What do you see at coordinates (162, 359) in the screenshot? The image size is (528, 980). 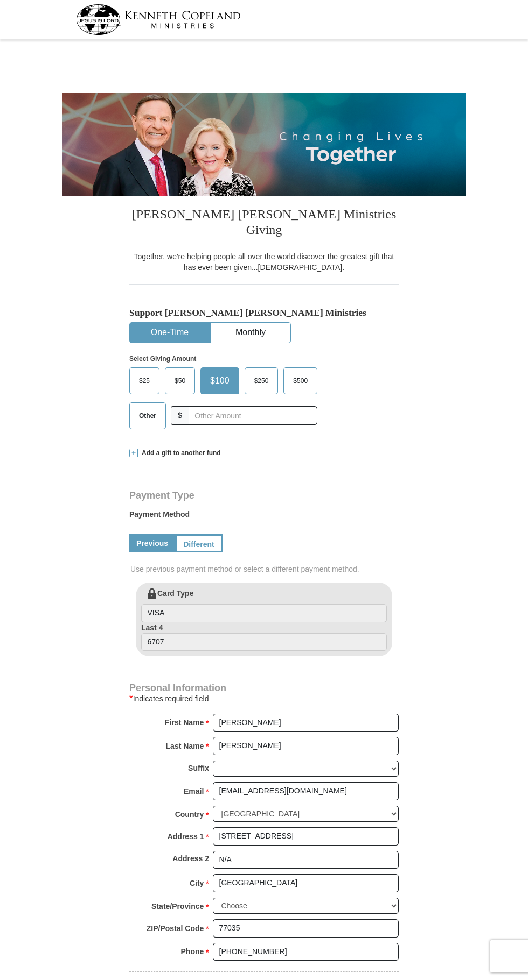 I see `strong: Select Giving Amount` at bounding box center [162, 359].